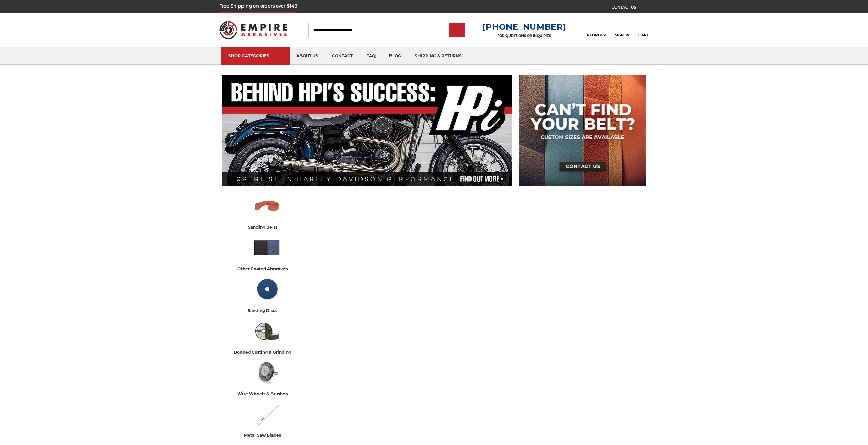 This screenshot has width=868, height=445. What do you see at coordinates (367, 131) in the screenshot?
I see `img: Banner for an interview featuring Horsepower Inc who makes Harley performance upgrades featured o...` at bounding box center [367, 131].